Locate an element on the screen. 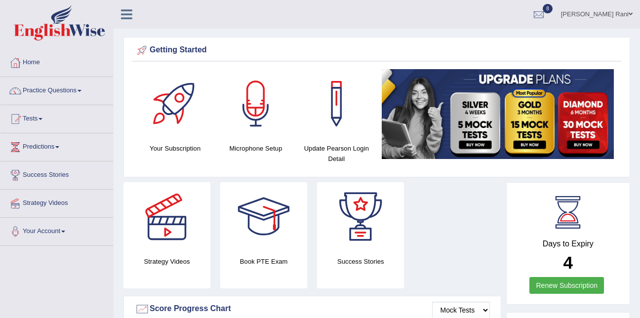  div: Getting Started is located at coordinates (377, 50).